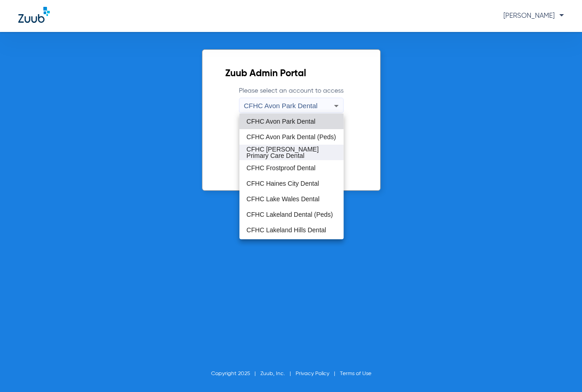  What do you see at coordinates (558, 370) in the screenshot?
I see `div: Chat Widget` at bounding box center [558, 370].